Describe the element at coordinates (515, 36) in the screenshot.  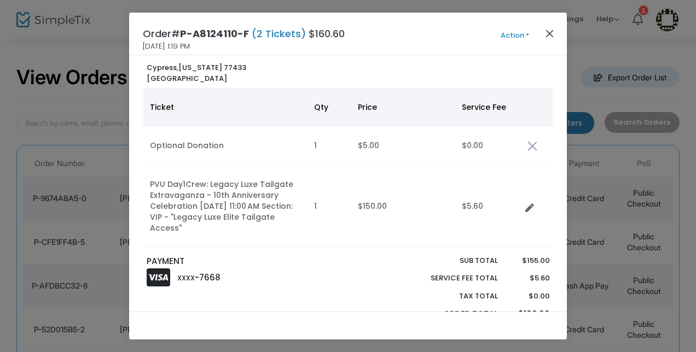
I see `button: Action` at that location.